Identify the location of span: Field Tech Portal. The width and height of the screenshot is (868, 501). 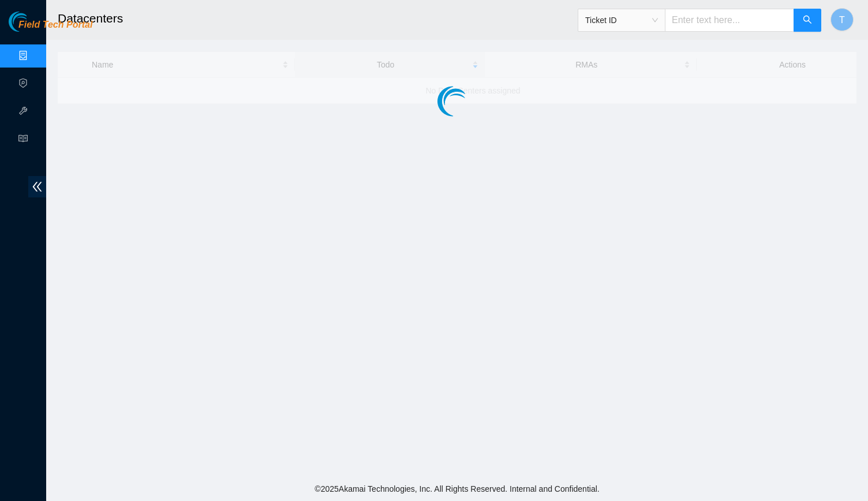
(55, 25).